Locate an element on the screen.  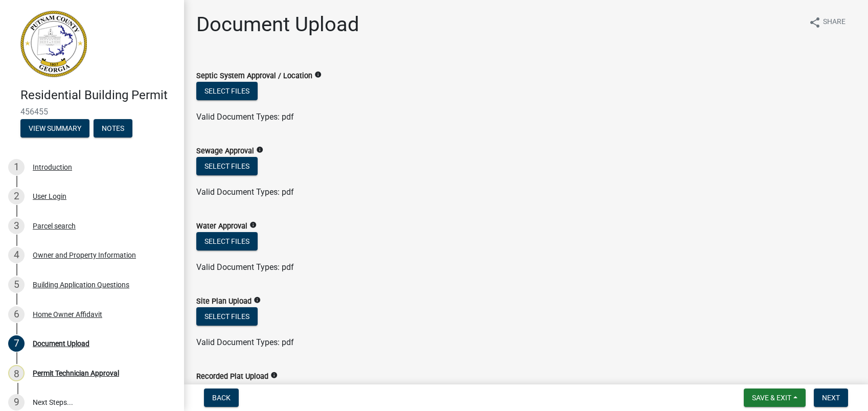
span: 456455 is located at coordinates (92, 111).